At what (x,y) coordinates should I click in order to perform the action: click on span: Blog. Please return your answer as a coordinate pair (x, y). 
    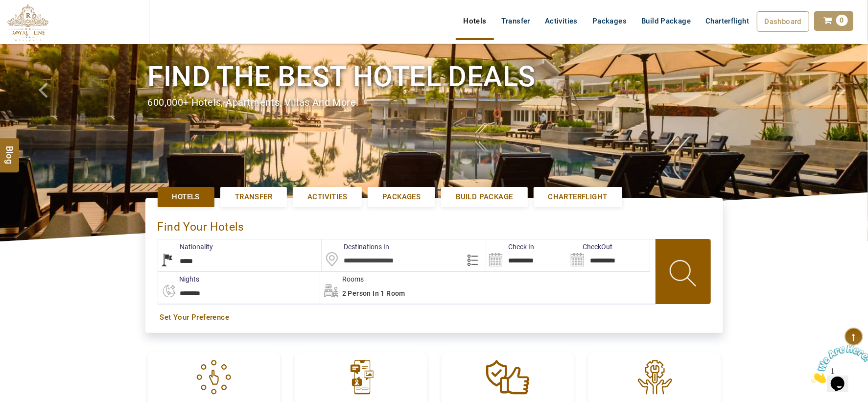
    Looking at the image, I should click on (10, 150).